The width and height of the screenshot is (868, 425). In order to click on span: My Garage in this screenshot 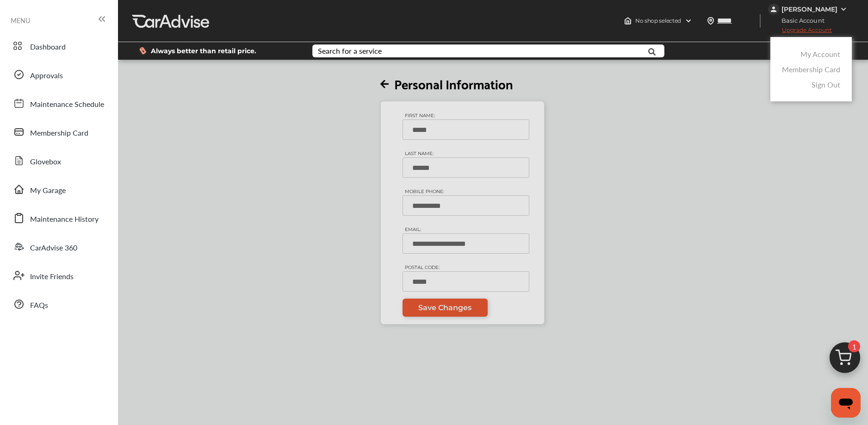, I will do `click(48, 191)`.